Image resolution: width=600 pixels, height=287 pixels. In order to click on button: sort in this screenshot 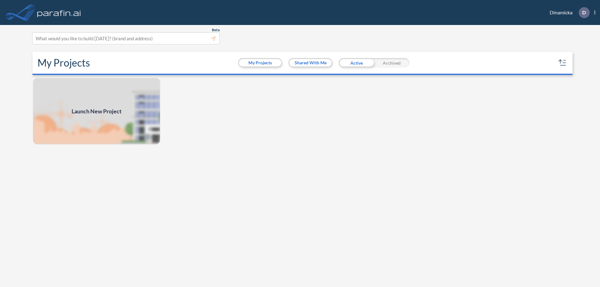, I will do `click(562, 63)`.